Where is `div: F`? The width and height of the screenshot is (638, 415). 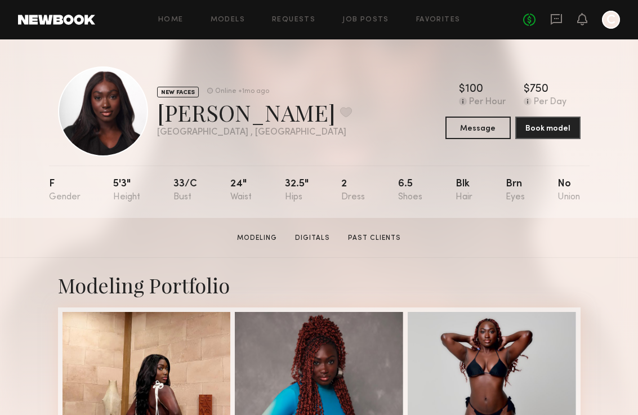 div: F is located at coordinates (65, 190).